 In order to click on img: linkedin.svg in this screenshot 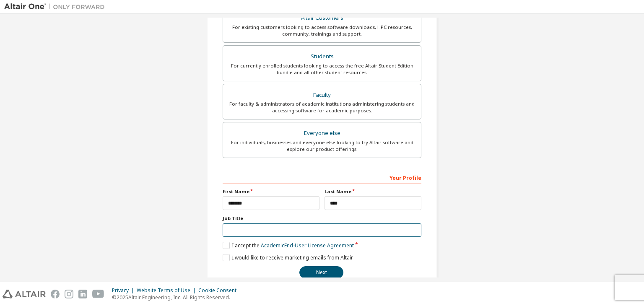, I will do `click(83, 294)`.